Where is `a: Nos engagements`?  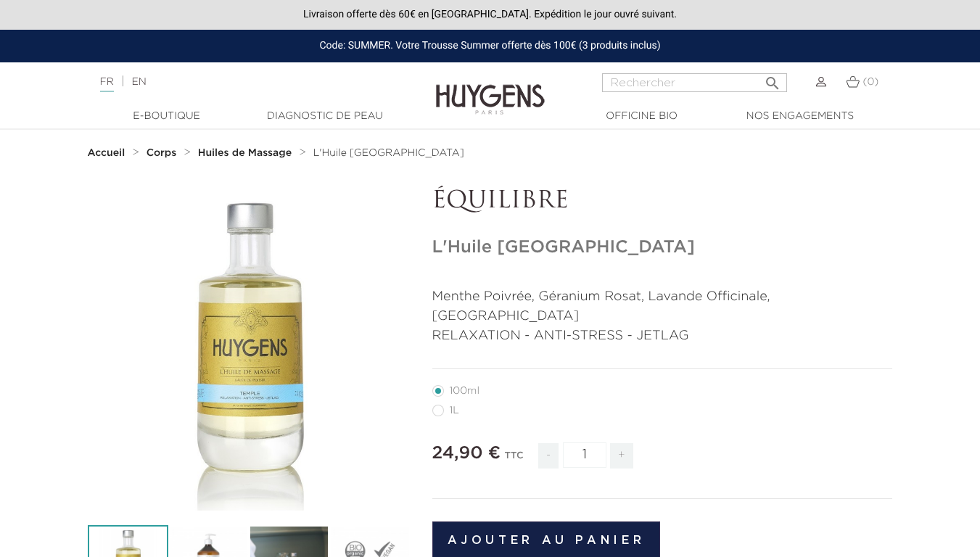 a: Nos engagements is located at coordinates (800, 116).